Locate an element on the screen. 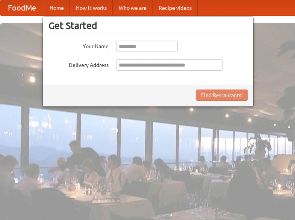 This screenshot has height=220, width=295. a: Who we are is located at coordinates (133, 8).